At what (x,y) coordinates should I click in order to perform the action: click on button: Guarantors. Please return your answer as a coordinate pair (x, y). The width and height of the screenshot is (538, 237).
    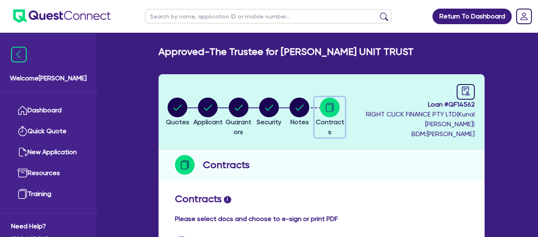
    Looking at the image, I should click on (238, 117).